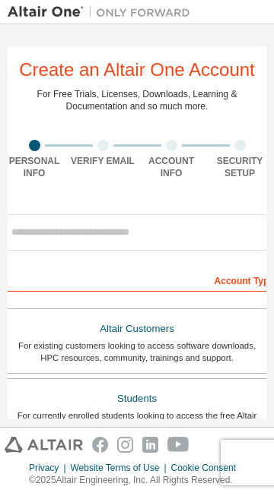 This screenshot has width=274, height=496. I want to click on img: facebook.svg, so click(100, 445).